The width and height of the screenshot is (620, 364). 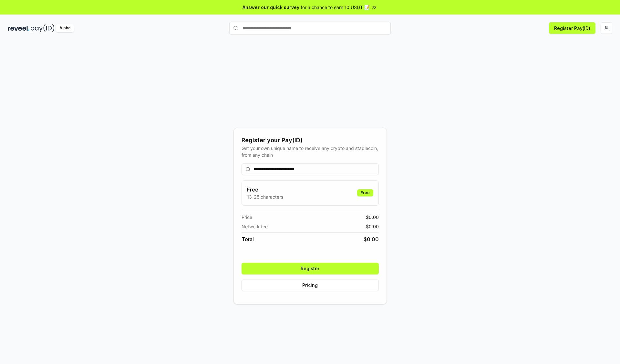 I want to click on div: Register your Pay(ID), so click(x=310, y=140).